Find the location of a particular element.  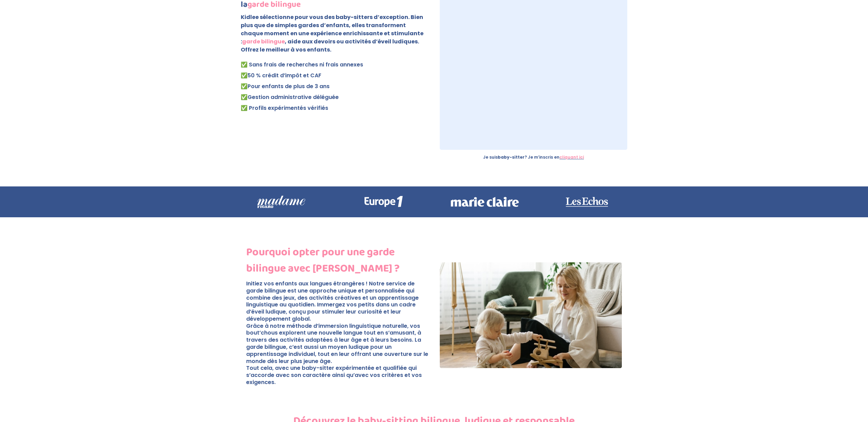

p: Initiez vos enfants aux langues étrangères ! Notre service de garde bilingue est une approche uni... is located at coordinates (337, 333).